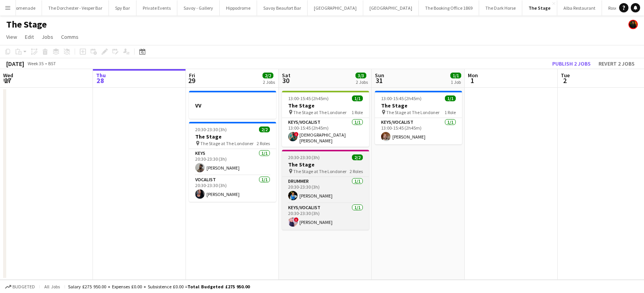 The height and width of the screenshot is (293, 644). What do you see at coordinates (75, 8) in the screenshot?
I see `button: The Dorchester - Vesper Bar` at bounding box center [75, 8].